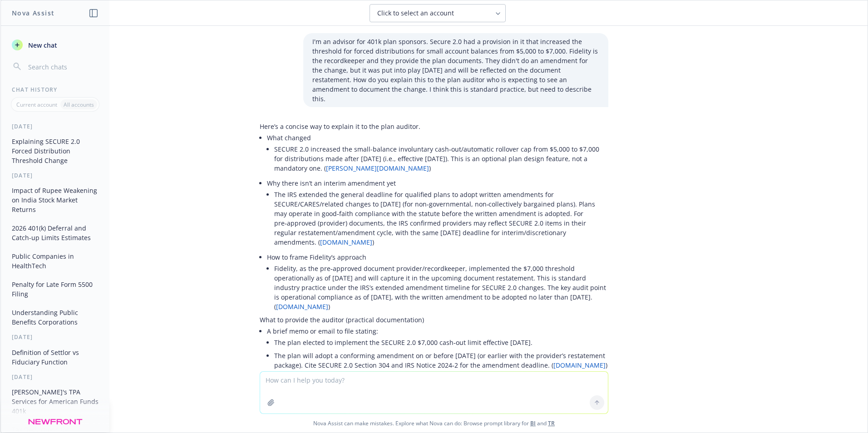 This screenshot has width=868, height=433. I want to click on li: Fidelity, as the pre‑approved document provider/recordkeeper, implemented the $7,000 threshold op..., so click(441, 287).